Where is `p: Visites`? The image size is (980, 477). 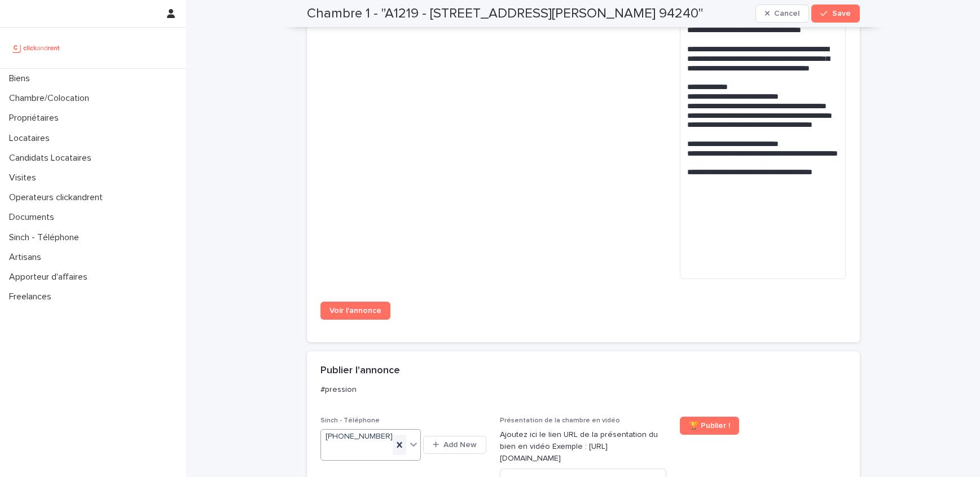 p: Visites is located at coordinates (25, 178).